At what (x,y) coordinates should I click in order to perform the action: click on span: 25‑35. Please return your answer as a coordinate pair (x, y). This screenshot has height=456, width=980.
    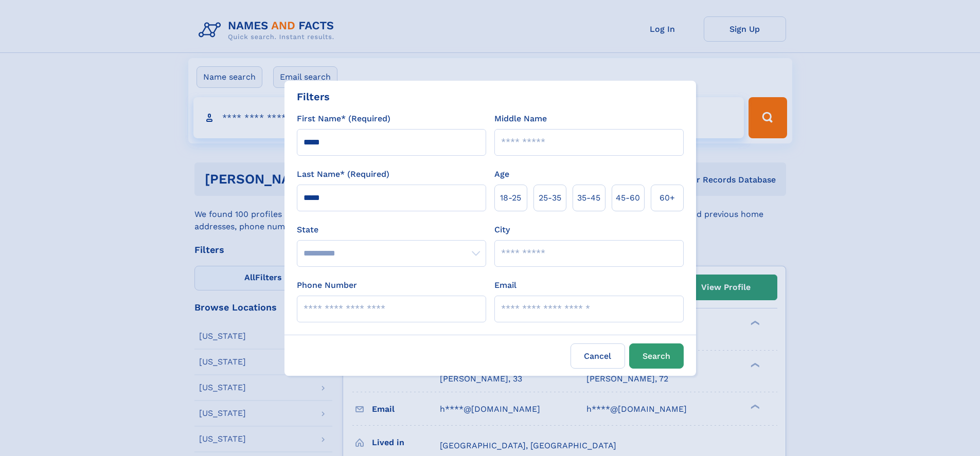
    Looking at the image, I should click on (550, 198).